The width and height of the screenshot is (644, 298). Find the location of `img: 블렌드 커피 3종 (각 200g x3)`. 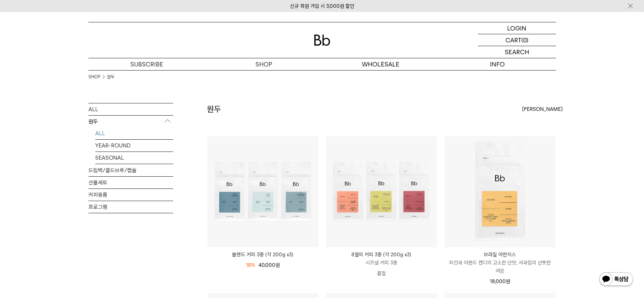

img: 블렌드 커피 3종 (각 200g x3) is located at coordinates (263, 192).